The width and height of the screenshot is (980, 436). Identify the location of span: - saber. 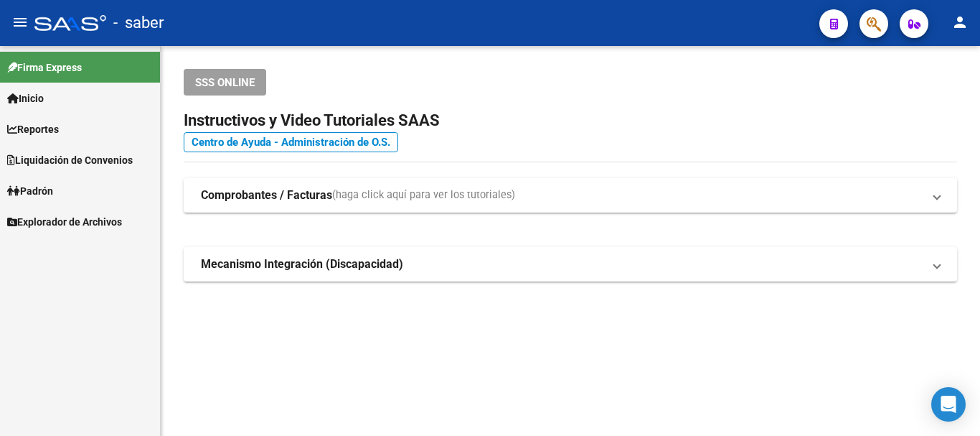
(139, 23).